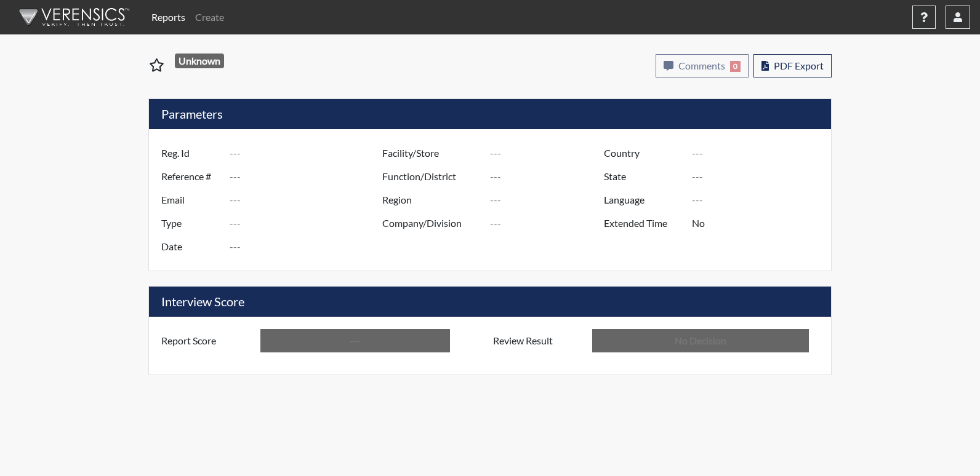 Image resolution: width=980 pixels, height=476 pixels. What do you see at coordinates (643, 176) in the screenshot?
I see `label: State` at bounding box center [643, 176].